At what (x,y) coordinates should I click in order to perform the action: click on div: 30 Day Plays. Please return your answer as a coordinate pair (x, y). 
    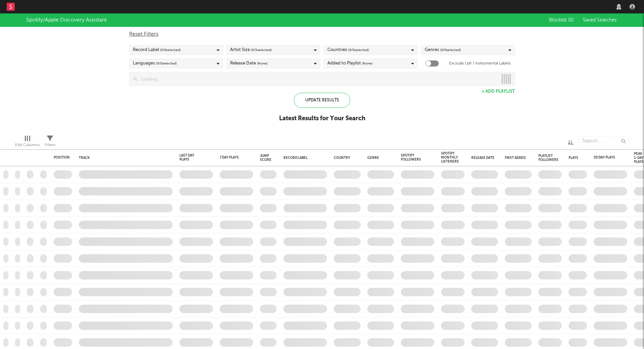
    Looking at the image, I should click on (606, 158).